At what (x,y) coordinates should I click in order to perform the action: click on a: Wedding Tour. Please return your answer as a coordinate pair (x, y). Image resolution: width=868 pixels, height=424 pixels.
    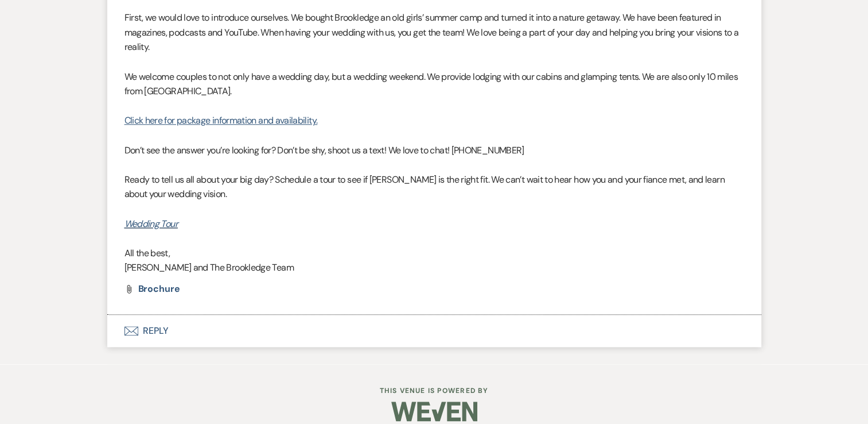
    Looking at the image, I should click on (151, 223).